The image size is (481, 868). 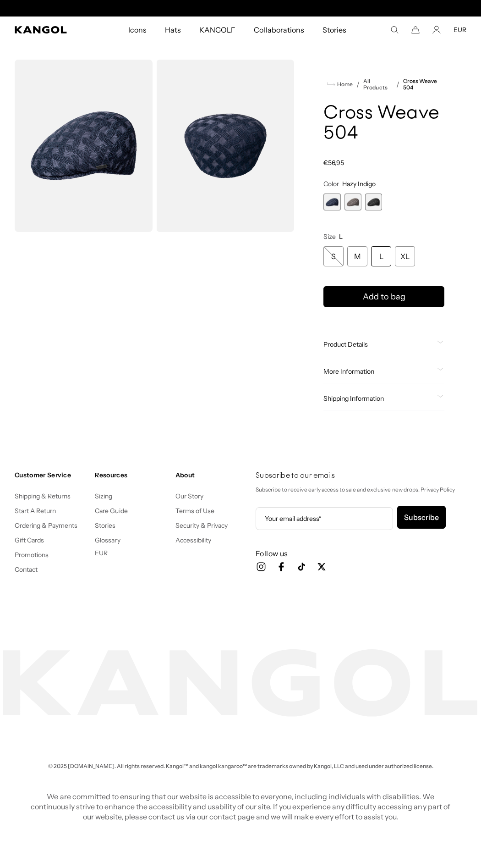 I want to click on button: Subscribe, so click(x=422, y=517).